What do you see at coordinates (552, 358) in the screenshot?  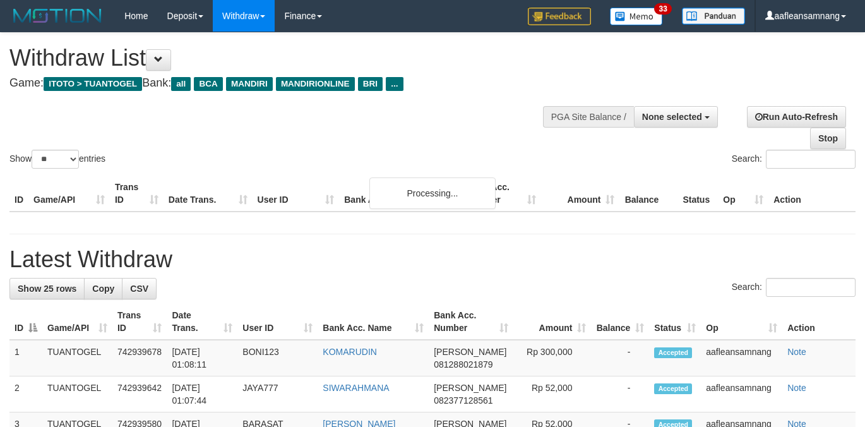 I see `td: Rp 300,000` at bounding box center [552, 358].